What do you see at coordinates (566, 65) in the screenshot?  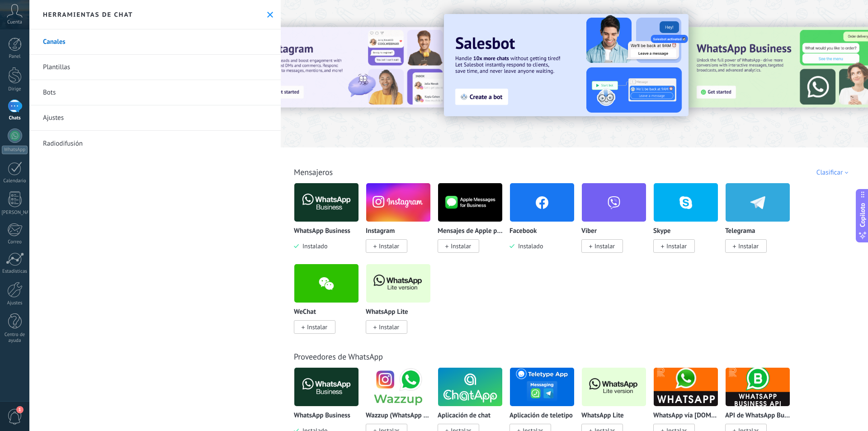 I see `img: Diapositiva 2` at bounding box center [566, 65].